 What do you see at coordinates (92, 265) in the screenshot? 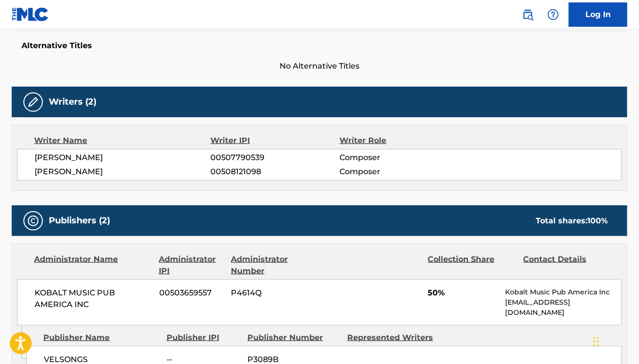
I see `div: Administrator Name` at bounding box center [92, 265].